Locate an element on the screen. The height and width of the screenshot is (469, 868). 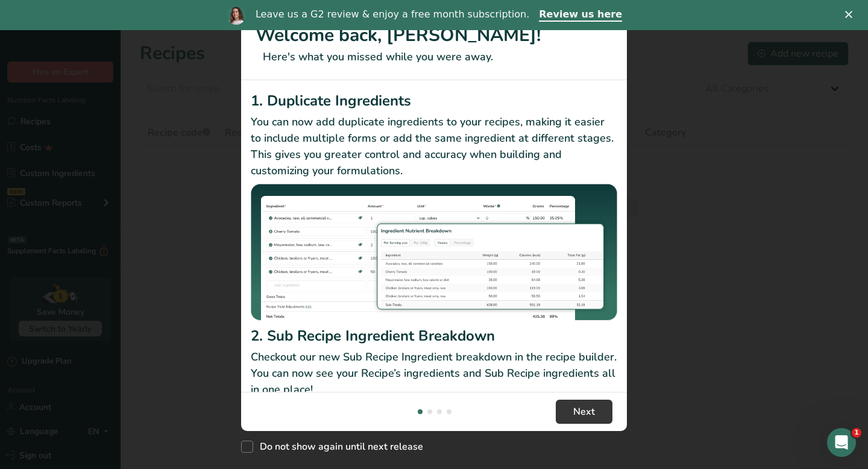
img: Profile image for Reem is located at coordinates (236, 15).